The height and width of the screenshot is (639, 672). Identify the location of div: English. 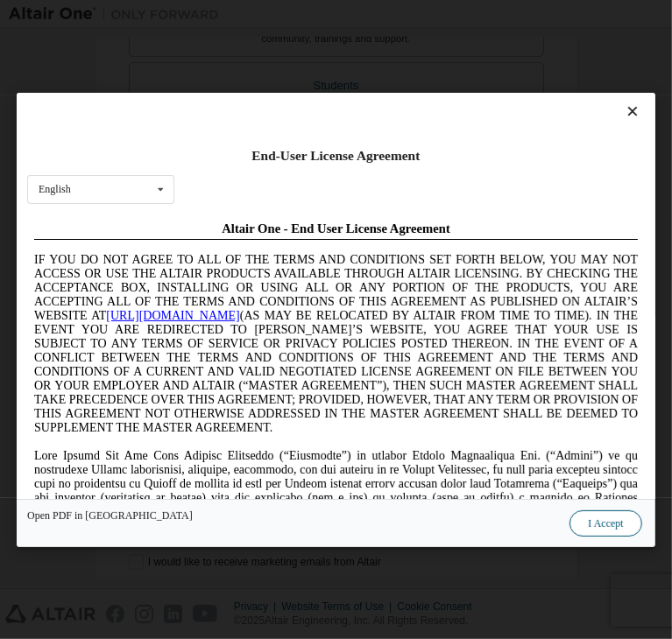
(55, 190).